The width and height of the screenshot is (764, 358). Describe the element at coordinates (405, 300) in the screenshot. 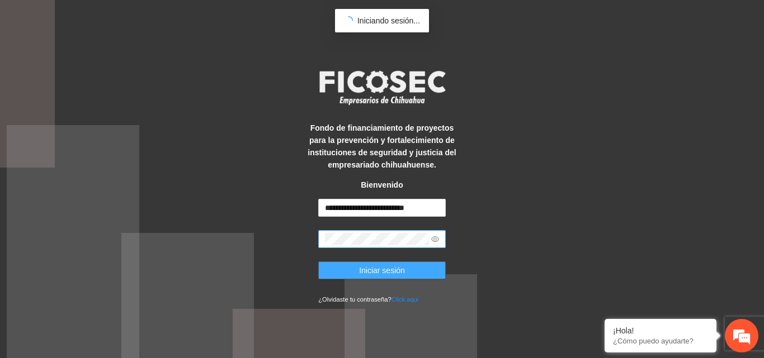

I see `a: Click aqui` at that location.